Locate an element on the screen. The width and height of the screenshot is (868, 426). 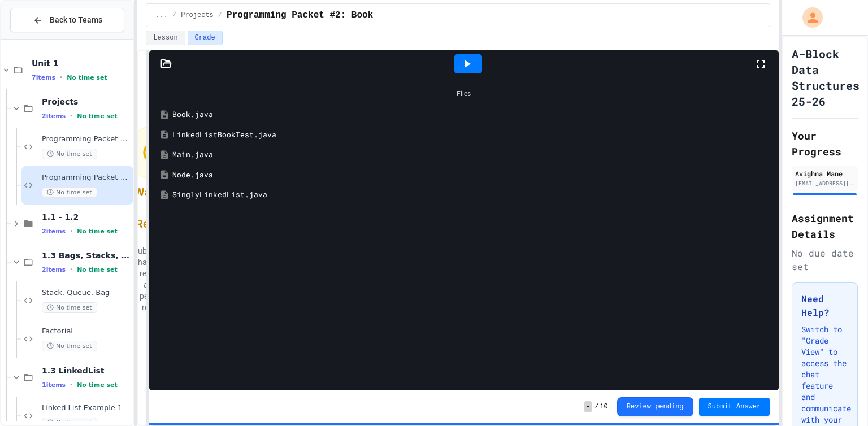
div: Avighna Mane is located at coordinates (824, 174).